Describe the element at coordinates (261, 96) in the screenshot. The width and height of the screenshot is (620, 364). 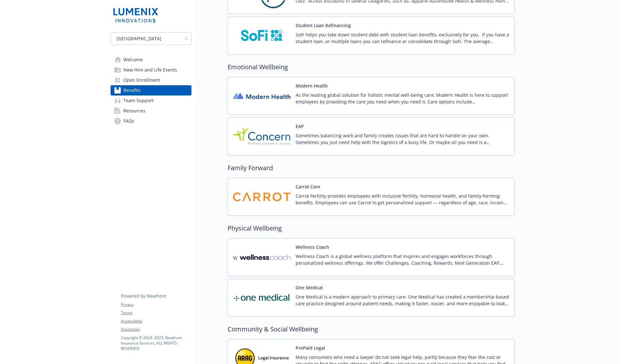
I see `img: Modern Health carrier logo` at that location.